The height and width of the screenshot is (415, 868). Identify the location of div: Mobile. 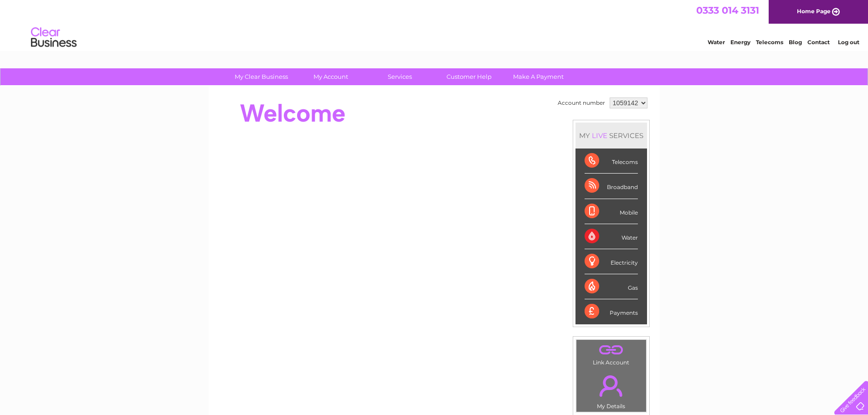
(611, 211).